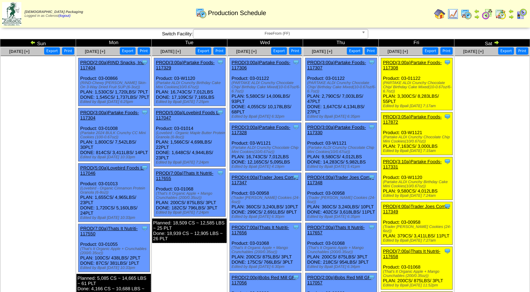  I want to click on div: (That's It Organic Apple + Mango Crunchables (200/0.35oz)), so click(190, 196).